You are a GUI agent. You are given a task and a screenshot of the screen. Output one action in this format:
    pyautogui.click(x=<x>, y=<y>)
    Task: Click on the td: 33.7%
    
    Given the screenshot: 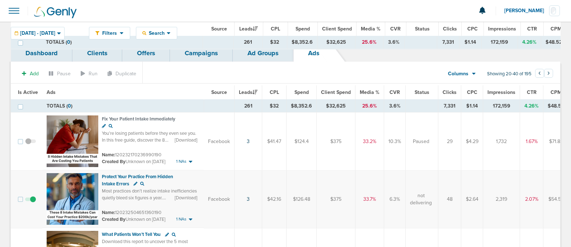 What is the action you would take?
    pyautogui.click(x=370, y=199)
    